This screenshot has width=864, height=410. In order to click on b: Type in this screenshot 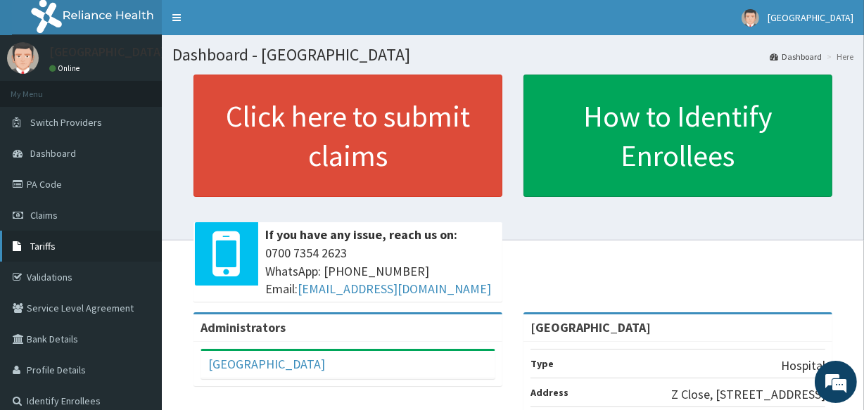, I will do `click(542, 364)`.